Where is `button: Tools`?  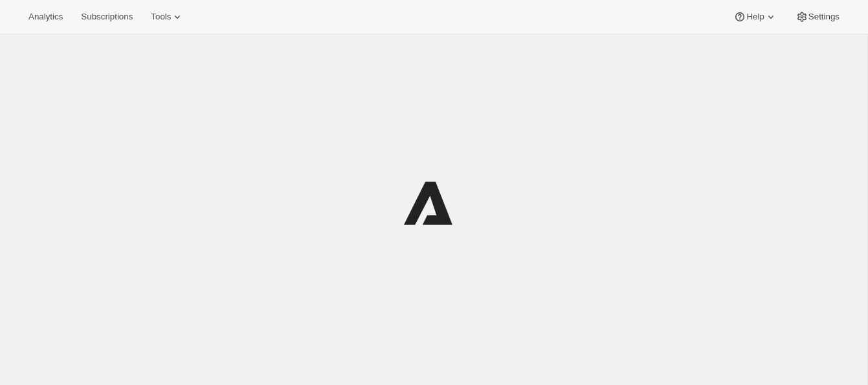 button: Tools is located at coordinates (167, 17).